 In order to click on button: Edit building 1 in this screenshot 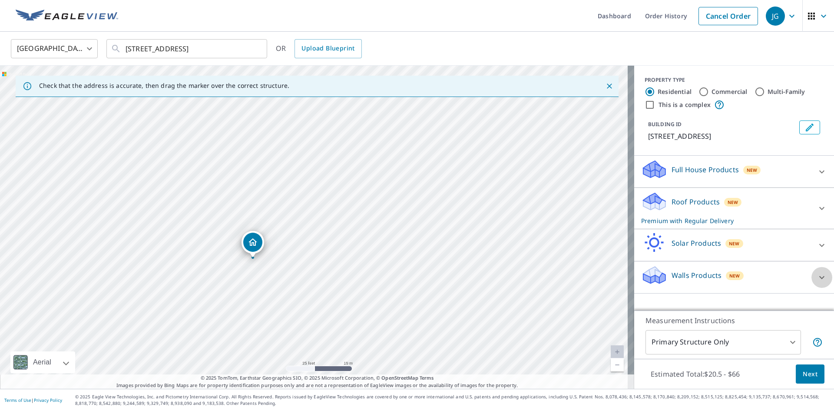, I will do `click(810, 127)`.